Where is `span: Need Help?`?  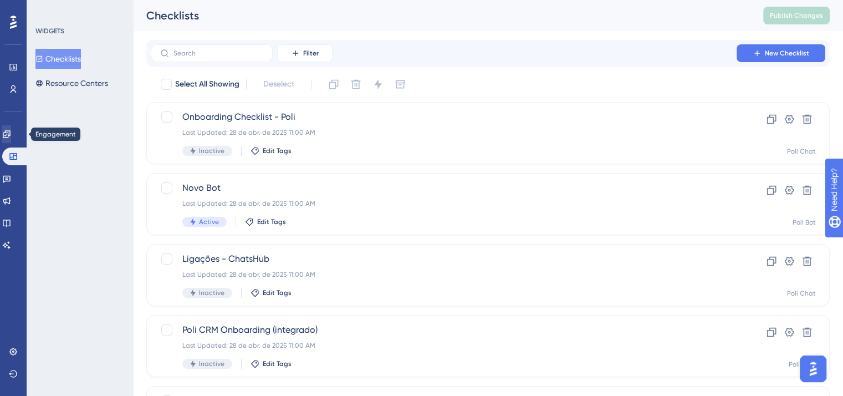
span: Need Help? is located at coordinates (48, 9).